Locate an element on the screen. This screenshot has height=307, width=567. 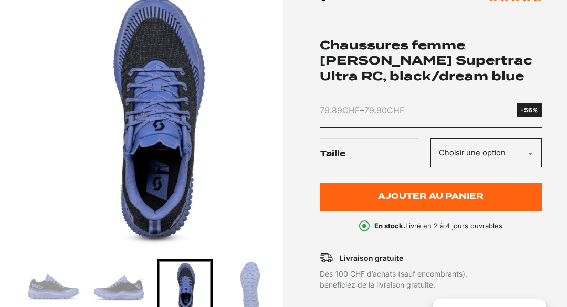
label: Taille is located at coordinates (376, 154).